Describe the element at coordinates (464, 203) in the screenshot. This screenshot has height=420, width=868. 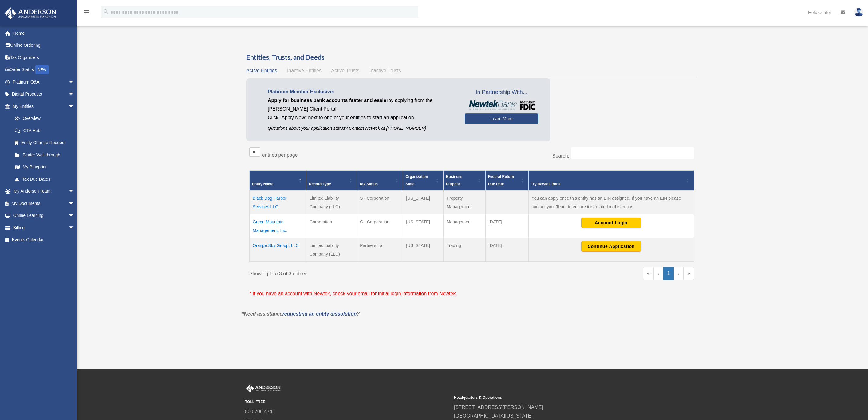
I see `td: Property Management` at that location.